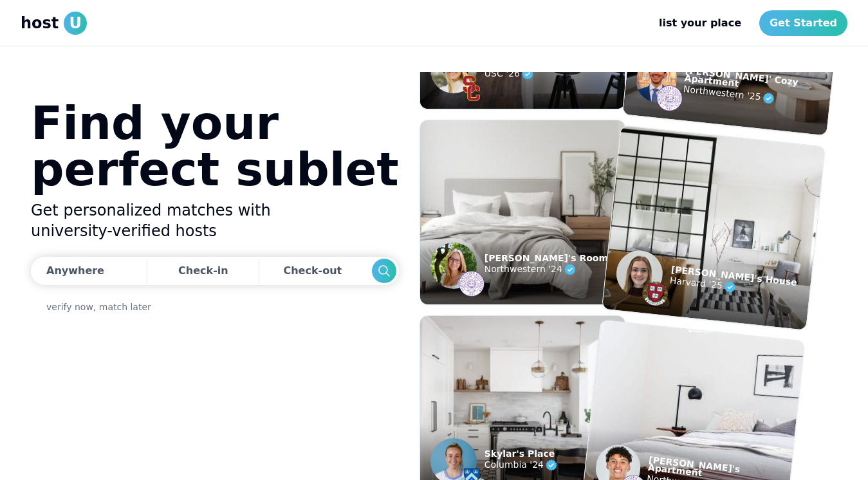 Image resolution: width=868 pixels, height=480 pixels. What do you see at coordinates (203, 271) in the screenshot?
I see `div: Check-in` at bounding box center [203, 271].